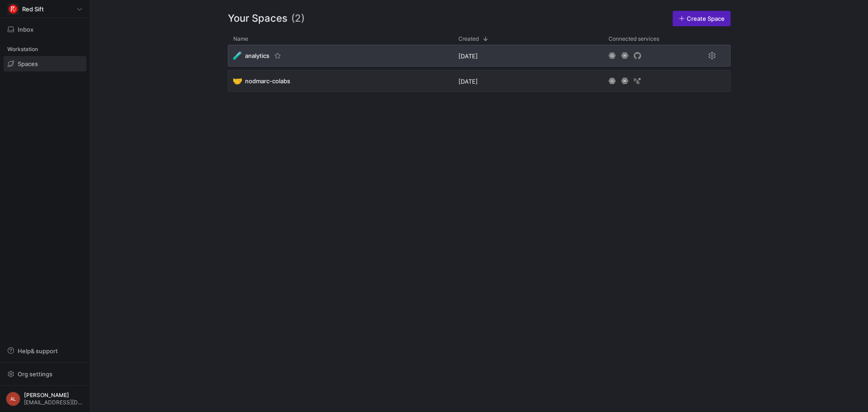  What do you see at coordinates (45, 375) in the screenshot?
I see `a: Org settings` at bounding box center [45, 375].